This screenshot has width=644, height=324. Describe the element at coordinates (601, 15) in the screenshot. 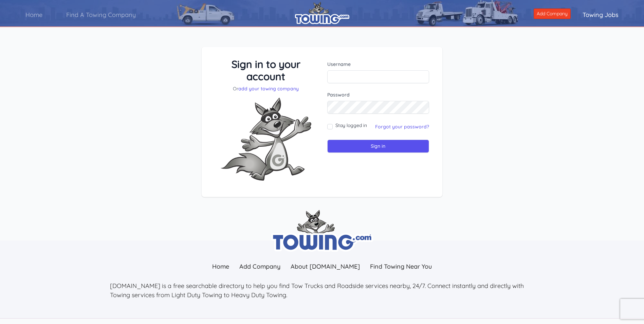

I see `a: Towing Jobs` at that location.